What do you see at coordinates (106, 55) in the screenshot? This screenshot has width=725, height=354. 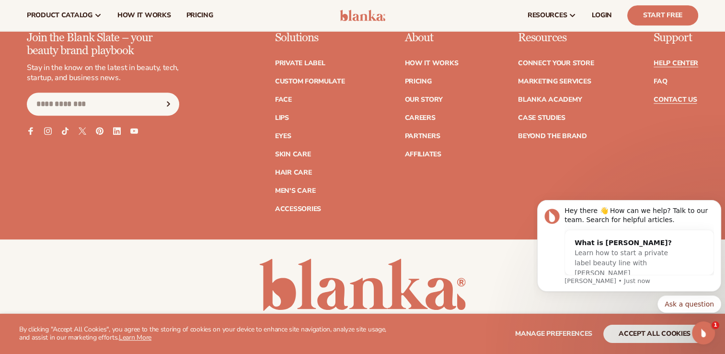 I see `div: Message content` at bounding box center [106, 55].